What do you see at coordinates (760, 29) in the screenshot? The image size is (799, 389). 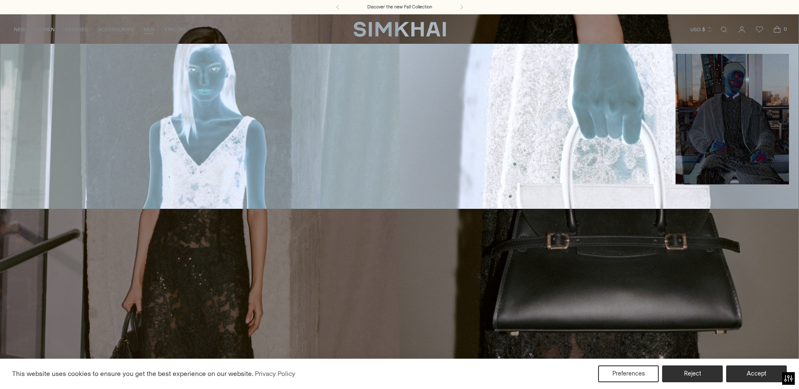 I see `a: Wishlist` at bounding box center [760, 29].